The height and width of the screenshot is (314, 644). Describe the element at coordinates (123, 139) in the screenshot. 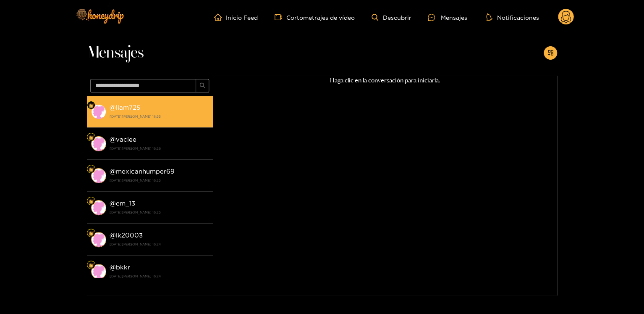

I see `font: @vaclee` at that location.